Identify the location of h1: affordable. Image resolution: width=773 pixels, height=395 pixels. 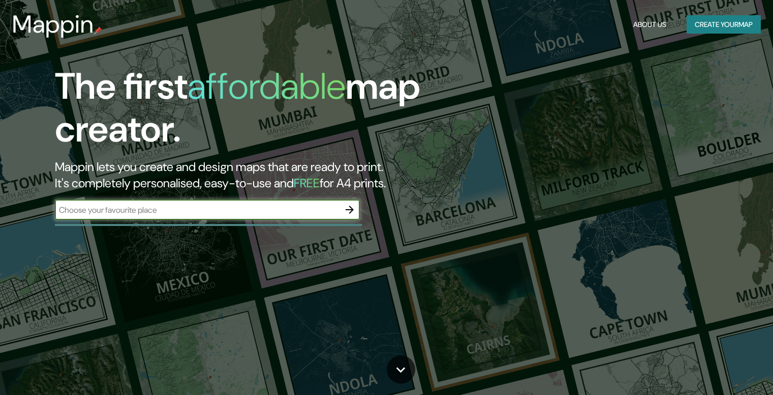
(266, 86).